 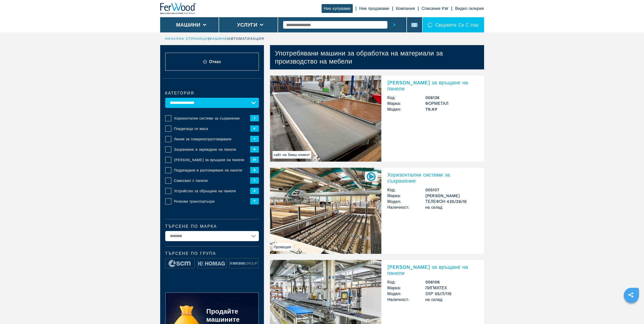 I want to click on font: Линия за товарене/разтоварване, so click(x=202, y=139).